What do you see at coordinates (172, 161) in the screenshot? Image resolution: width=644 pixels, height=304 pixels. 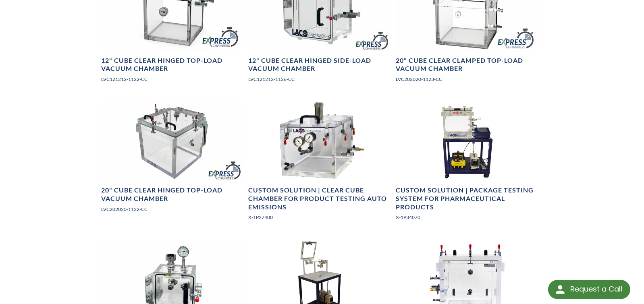 I see `a: LVC202020-1122-CC Cubed Express Chamber, rear angled view20" Cube Clear Hinged Top-Load Vacuum Ch...` at bounding box center [172, 161].